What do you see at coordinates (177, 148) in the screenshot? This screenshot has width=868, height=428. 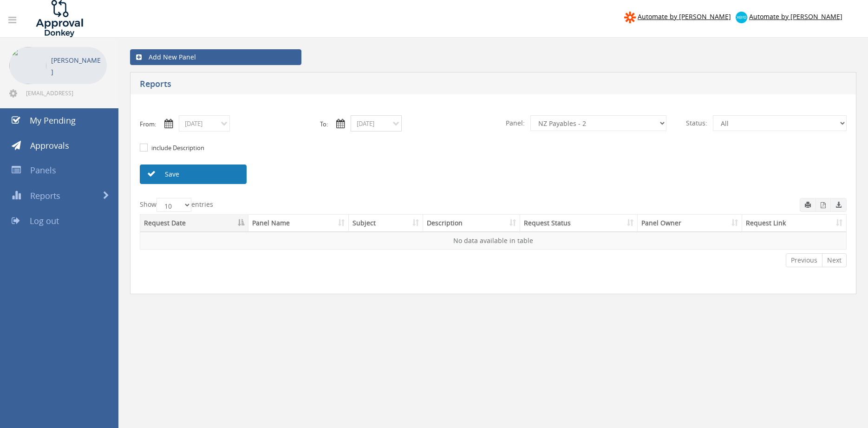 I see `label: include Description` at bounding box center [177, 148].